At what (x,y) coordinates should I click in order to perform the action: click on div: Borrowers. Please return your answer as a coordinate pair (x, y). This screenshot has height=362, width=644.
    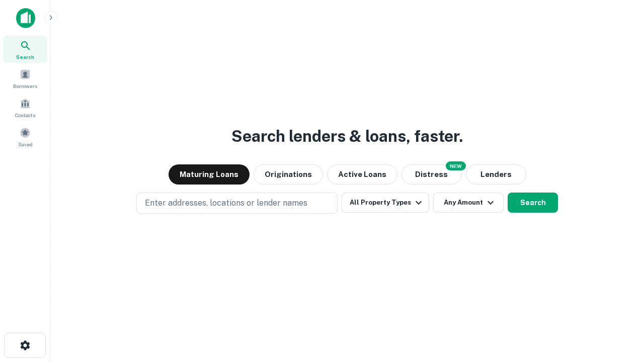
    Looking at the image, I should click on (25, 79).